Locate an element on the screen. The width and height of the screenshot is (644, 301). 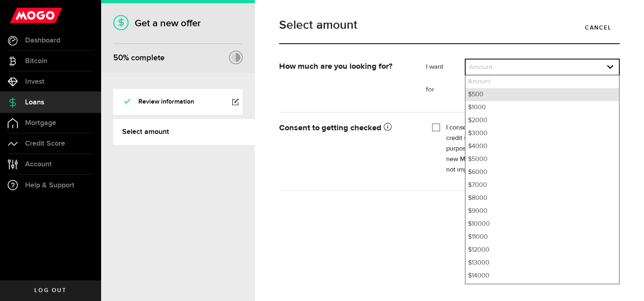
li: $11000 is located at coordinates (542, 237).